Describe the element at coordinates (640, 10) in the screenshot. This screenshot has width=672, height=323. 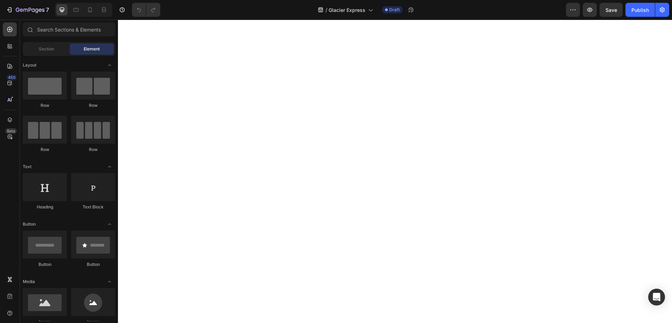
I see `button: Publish` at that location.